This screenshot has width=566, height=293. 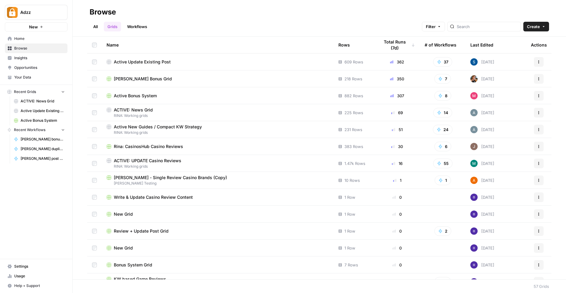 What do you see at coordinates (39, 77) in the screenshot?
I see `span: Your Data` at bounding box center [39, 77].